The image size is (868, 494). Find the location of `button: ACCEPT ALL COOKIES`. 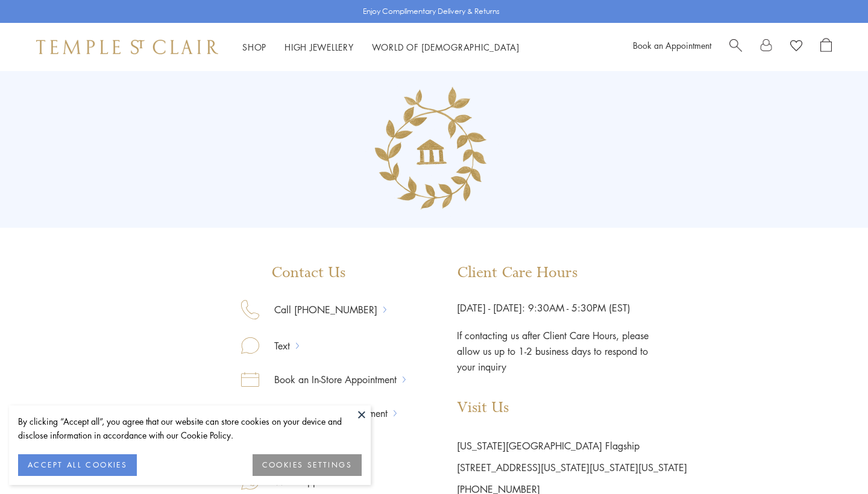

button: ACCEPT ALL COOKIES is located at coordinates (77, 465).